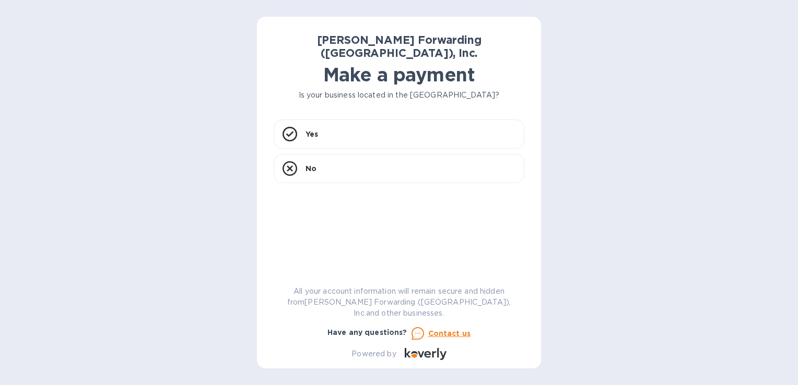 The height and width of the screenshot is (385, 798). What do you see at coordinates (373, 354) in the screenshot?
I see `p: Powered by` at bounding box center [373, 354].